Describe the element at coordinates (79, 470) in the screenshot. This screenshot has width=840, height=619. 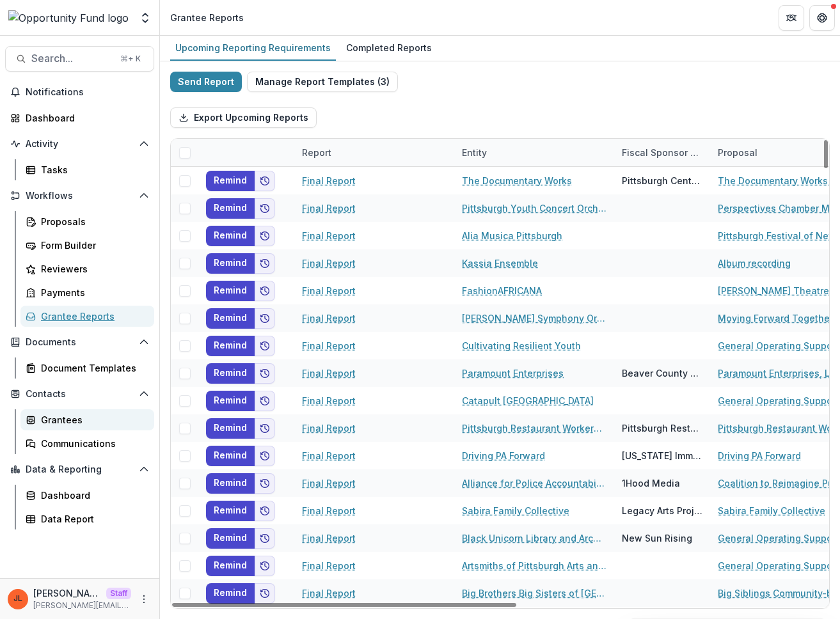
I see `button: Open Data & Reporting` at that location.